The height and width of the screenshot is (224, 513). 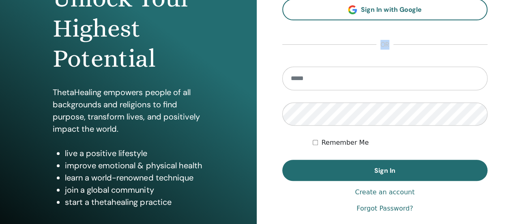 What do you see at coordinates (134, 177) in the screenshot?
I see `li: learn a world-renowned technique` at bounding box center [134, 177].